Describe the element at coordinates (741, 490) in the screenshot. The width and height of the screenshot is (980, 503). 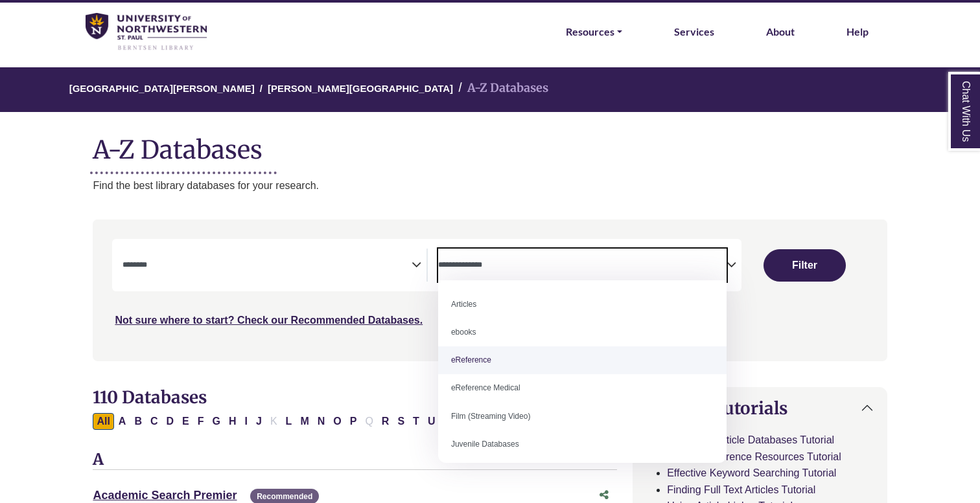
I see `a: Finding Full Text Articles Tutorial` at that location.